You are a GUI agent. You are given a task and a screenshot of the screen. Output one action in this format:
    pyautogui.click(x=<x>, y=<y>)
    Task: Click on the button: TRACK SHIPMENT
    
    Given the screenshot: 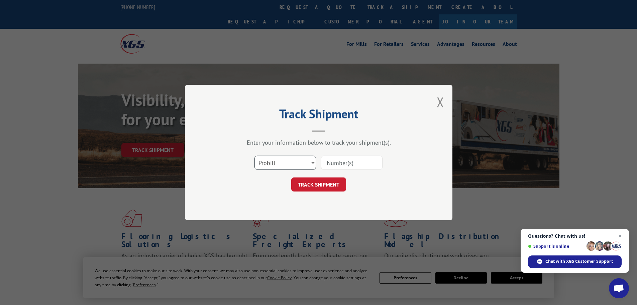 What is the action you would take?
    pyautogui.click(x=319, y=184)
    